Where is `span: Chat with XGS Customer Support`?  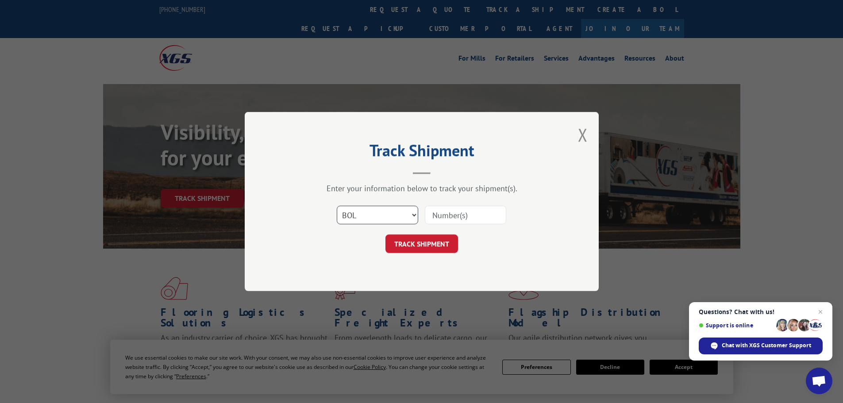 span: Chat with XGS Customer Support is located at coordinates (767, 346).